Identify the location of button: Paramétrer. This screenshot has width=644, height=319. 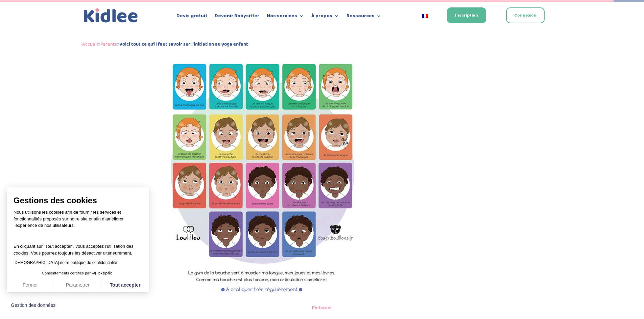
(78, 286).